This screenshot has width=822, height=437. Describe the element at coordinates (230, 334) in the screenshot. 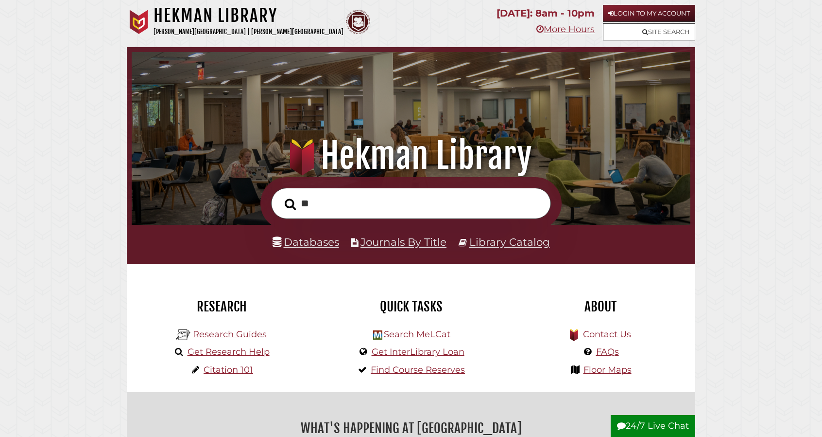

I see `a: Research Guides` at that location.